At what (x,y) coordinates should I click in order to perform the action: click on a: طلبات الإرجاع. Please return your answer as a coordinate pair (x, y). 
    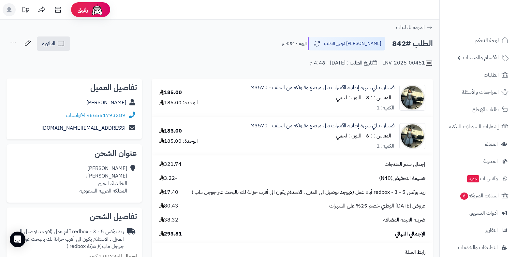
    Looking at the image, I should click on (478, 110).